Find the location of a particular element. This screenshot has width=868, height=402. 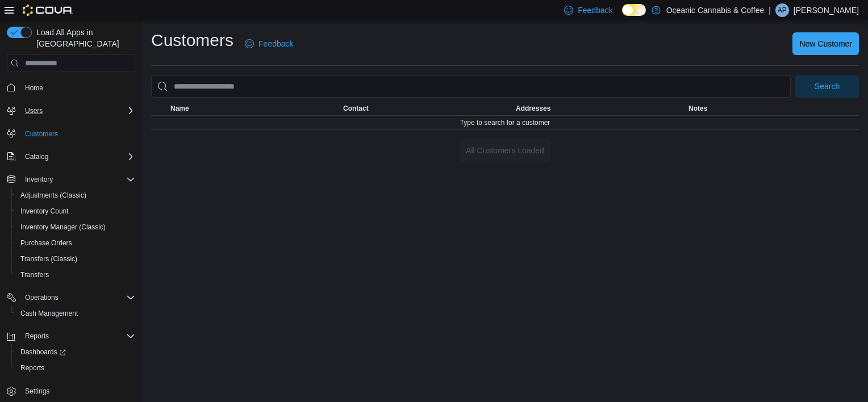

a: Settings is located at coordinates (37, 391).